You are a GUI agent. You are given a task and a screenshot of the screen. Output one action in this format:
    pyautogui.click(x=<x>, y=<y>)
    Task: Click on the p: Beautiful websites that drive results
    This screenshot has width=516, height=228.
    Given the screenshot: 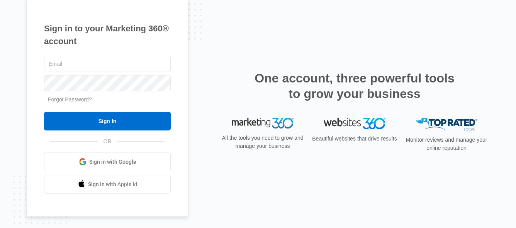 What is the action you would take?
    pyautogui.click(x=355, y=138)
    